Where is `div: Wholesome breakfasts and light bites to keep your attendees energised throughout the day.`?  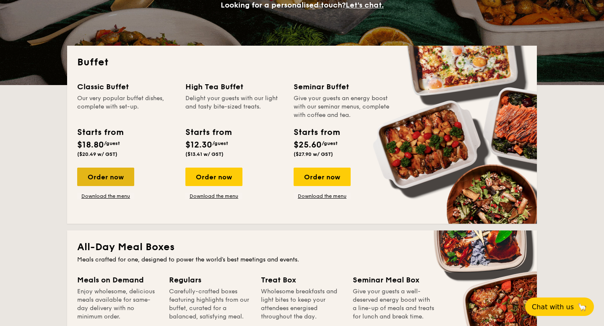
div: Wholesome breakfasts and light bites to keep your attendees energised throughout the day. is located at coordinates (301, 304).